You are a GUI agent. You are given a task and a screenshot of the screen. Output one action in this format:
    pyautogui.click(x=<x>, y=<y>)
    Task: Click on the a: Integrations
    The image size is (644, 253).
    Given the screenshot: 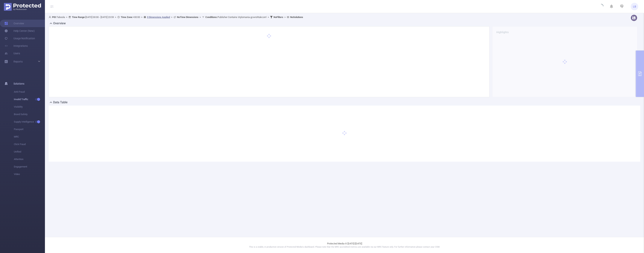 What is the action you would take?
    pyautogui.click(x=16, y=46)
    